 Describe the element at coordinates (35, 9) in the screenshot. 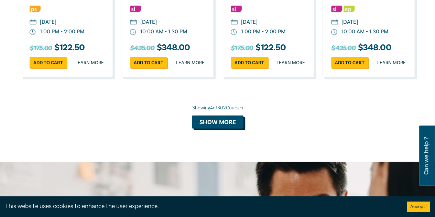

I see `img: Professional Skills` at that location.